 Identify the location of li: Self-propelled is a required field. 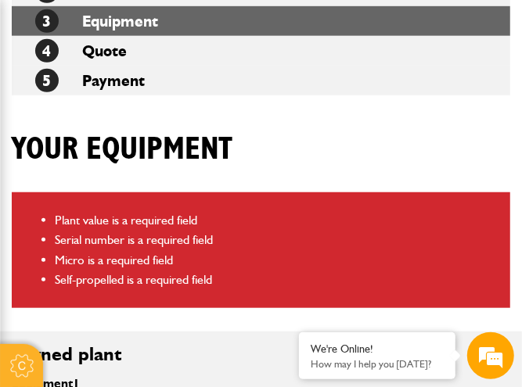
(276, 280).